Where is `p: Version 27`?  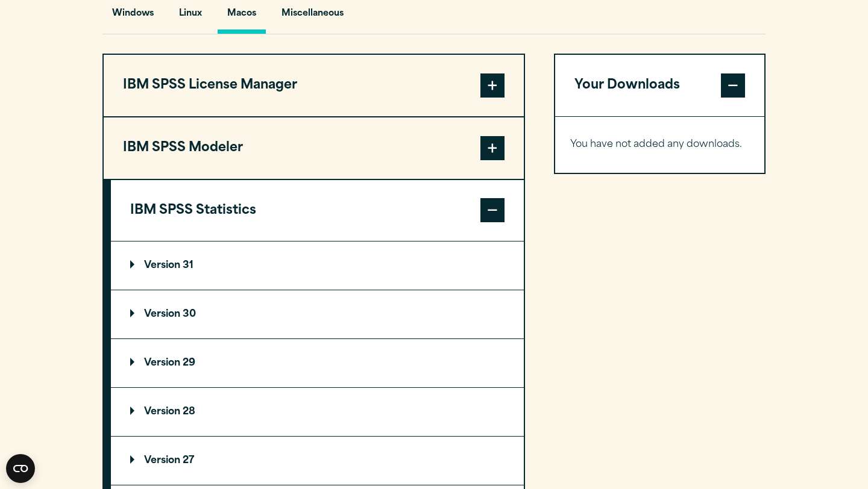 p: Version 27 is located at coordinates (162, 461).